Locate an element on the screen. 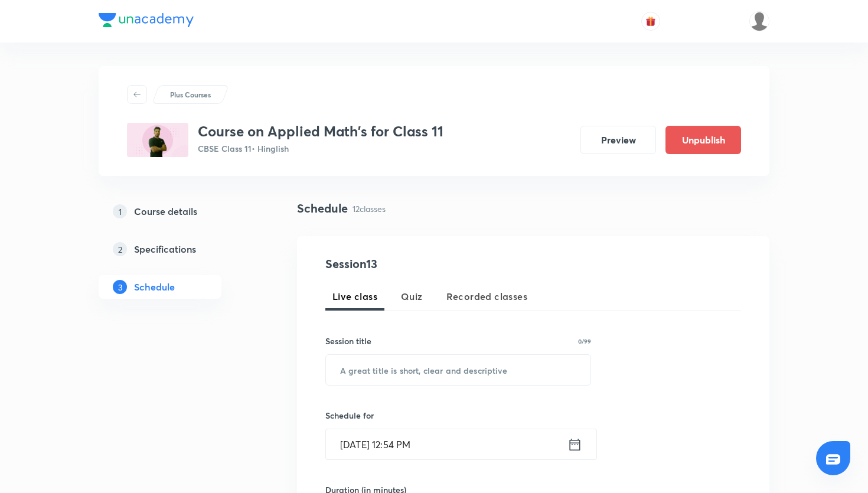 The image size is (868, 493). button: avatar is located at coordinates (651, 22).